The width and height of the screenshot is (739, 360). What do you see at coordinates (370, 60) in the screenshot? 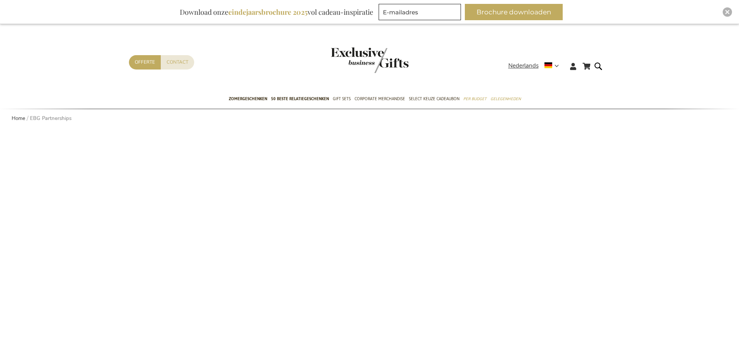
I see `img: Exclusive Business gifts logo` at bounding box center [370, 60].